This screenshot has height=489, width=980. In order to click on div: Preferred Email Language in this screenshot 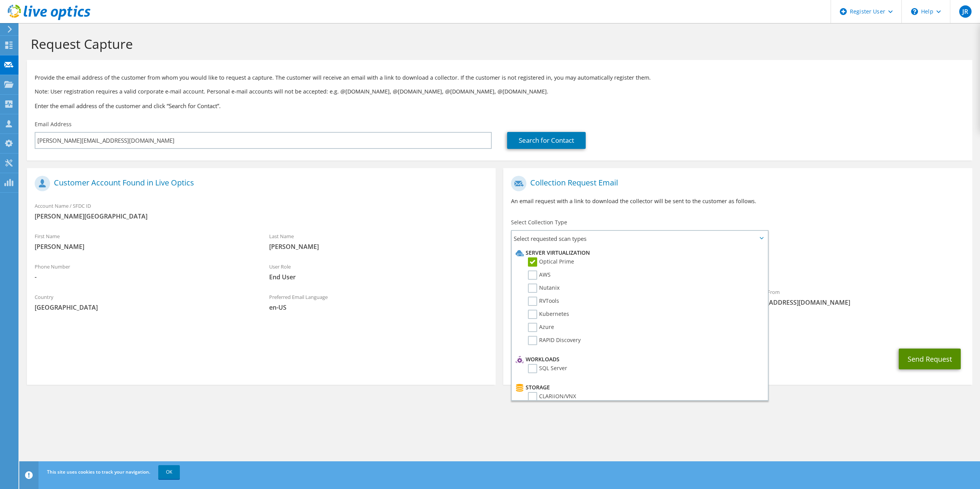, I will do `click(379, 302)`.